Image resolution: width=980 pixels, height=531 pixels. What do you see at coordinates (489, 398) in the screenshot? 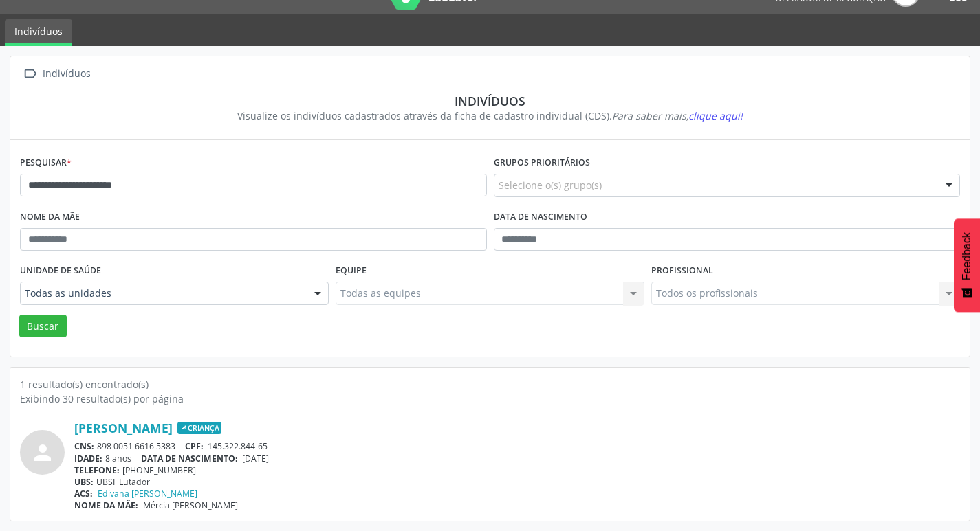
I see `div: Exibindo 30 resultado(s) por página` at bounding box center [489, 398].